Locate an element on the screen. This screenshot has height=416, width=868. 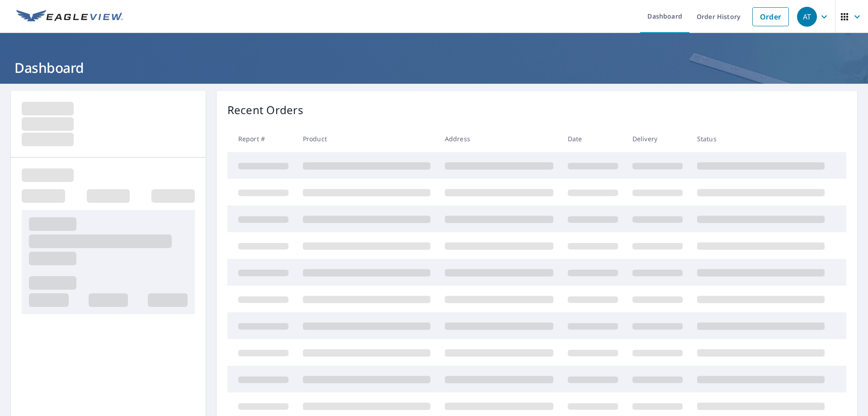
th: Report # is located at coordinates (262, 139).